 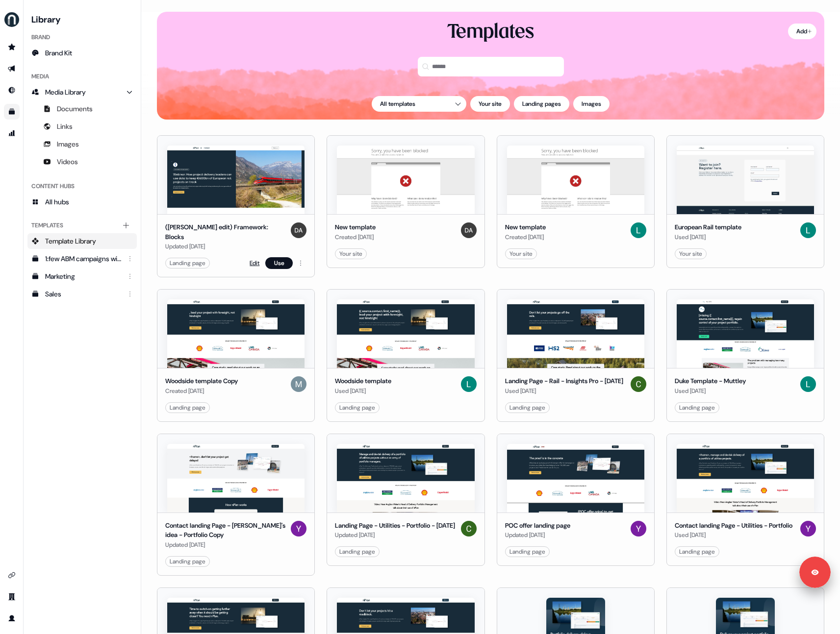 What do you see at coordinates (12, 47) in the screenshot?
I see `a: Go to prospects` at bounding box center [12, 47].